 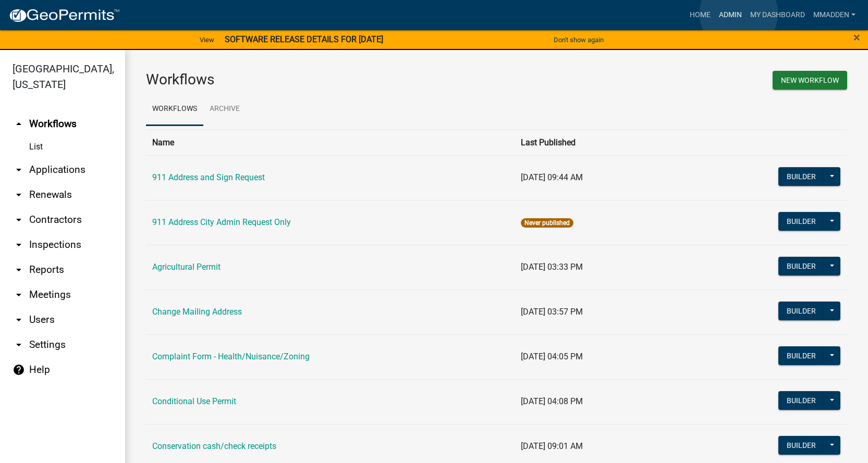 What do you see at coordinates (579, 40) in the screenshot?
I see `button: Don't show again` at bounding box center [579, 40].